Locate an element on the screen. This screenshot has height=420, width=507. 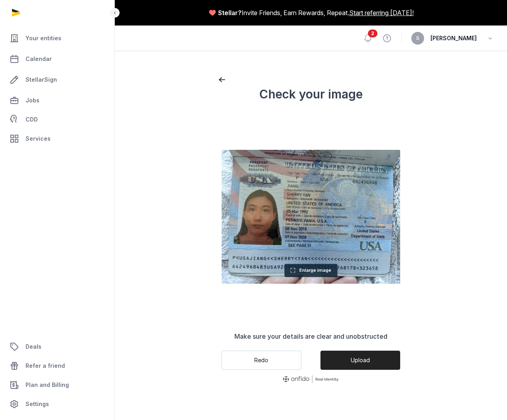
img: Photo of your document is located at coordinates (311, 217).